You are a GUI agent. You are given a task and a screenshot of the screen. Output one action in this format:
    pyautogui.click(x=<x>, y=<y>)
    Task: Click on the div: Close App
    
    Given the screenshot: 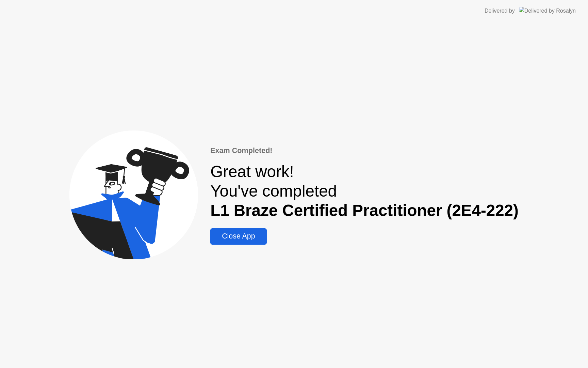 What is the action you would take?
    pyautogui.click(x=238, y=236)
    